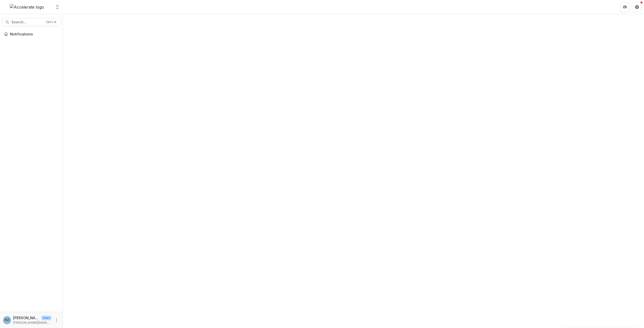 Image resolution: width=644 pixels, height=328 pixels. Describe the element at coordinates (46, 318) in the screenshot. I see `p: User` at that location.